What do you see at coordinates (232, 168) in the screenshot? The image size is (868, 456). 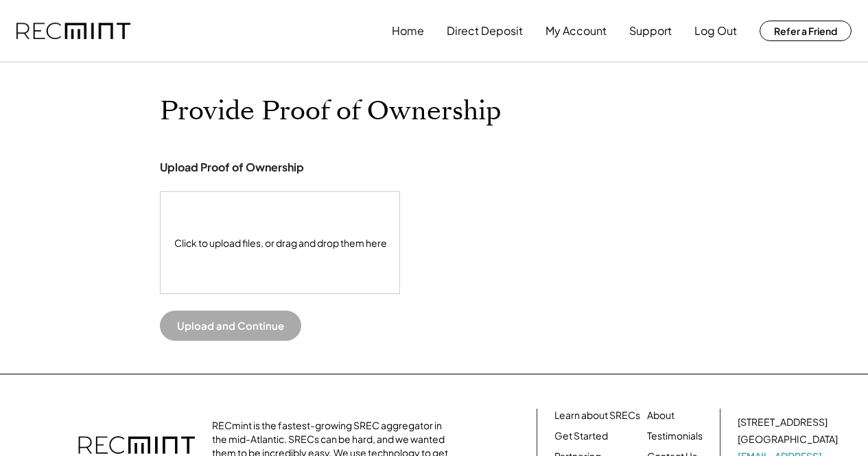 I see `div: Upload Proof of Ownership` at bounding box center [232, 168].